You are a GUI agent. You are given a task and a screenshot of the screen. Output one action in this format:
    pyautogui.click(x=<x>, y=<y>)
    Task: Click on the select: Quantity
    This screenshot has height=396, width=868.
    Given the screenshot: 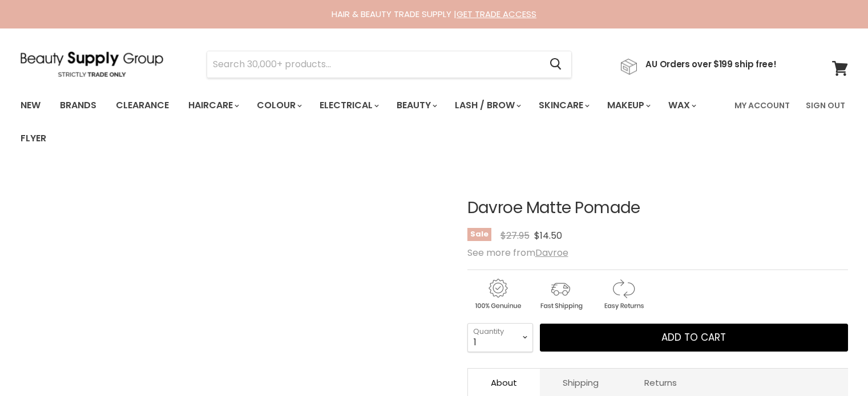 What is the action you would take?
    pyautogui.click(x=500, y=338)
    